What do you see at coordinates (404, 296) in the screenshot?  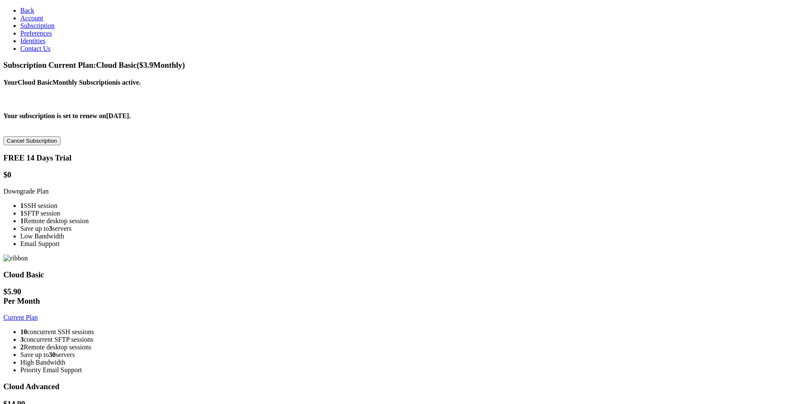 I see `h1: $ 5.90` at bounding box center [404, 296].